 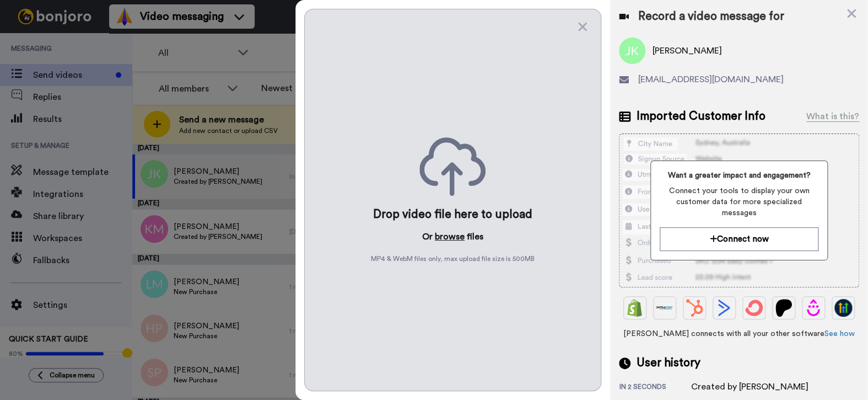 What do you see at coordinates (450, 237) in the screenshot?
I see `button: browse` at bounding box center [450, 237].